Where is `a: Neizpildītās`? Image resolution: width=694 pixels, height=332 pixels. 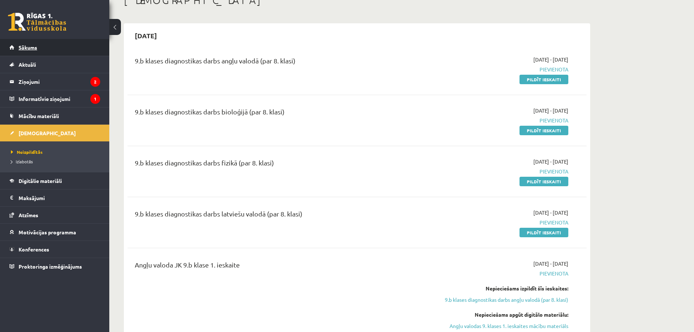
a: Neizpildītās is located at coordinates (56, 152).